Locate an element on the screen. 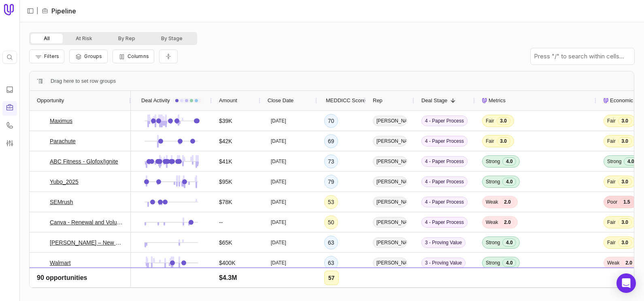  a: ABC Fitness - Glofox/Ignite is located at coordinates (84, 161).